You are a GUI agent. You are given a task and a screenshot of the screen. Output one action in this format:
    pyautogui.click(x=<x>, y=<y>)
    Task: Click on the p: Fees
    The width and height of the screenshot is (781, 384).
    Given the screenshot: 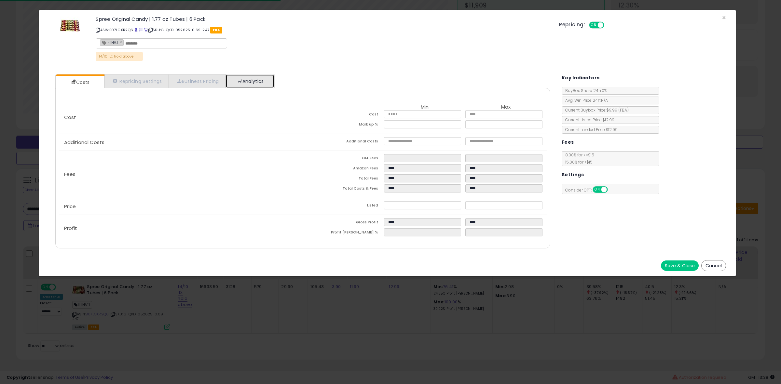 What is the action you would take?
    pyautogui.click(x=181, y=174)
    